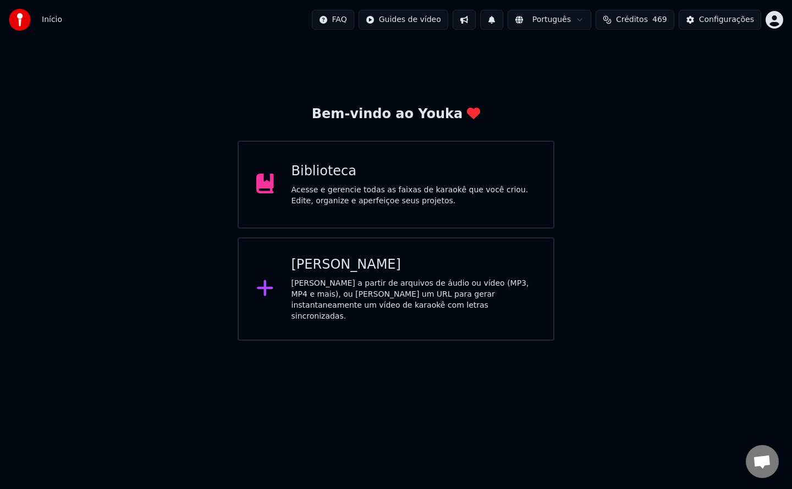 This screenshot has height=489, width=792. I want to click on span: Créditos, so click(632, 20).